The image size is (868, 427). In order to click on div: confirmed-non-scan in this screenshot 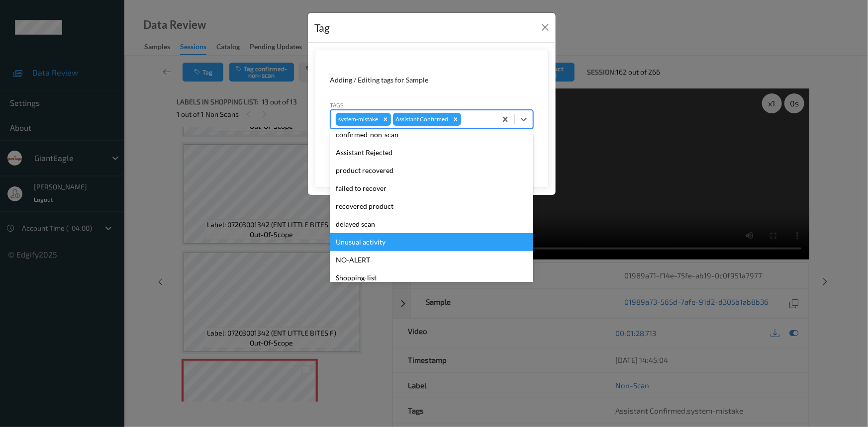, I will do `click(432, 135)`.